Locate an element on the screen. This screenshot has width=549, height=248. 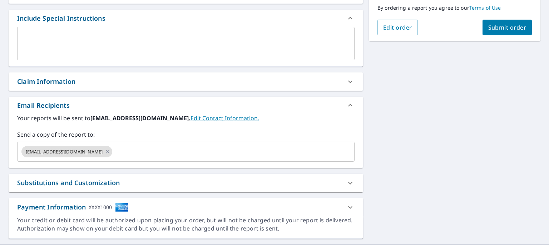
img: cardImage is located at coordinates (122, 207).